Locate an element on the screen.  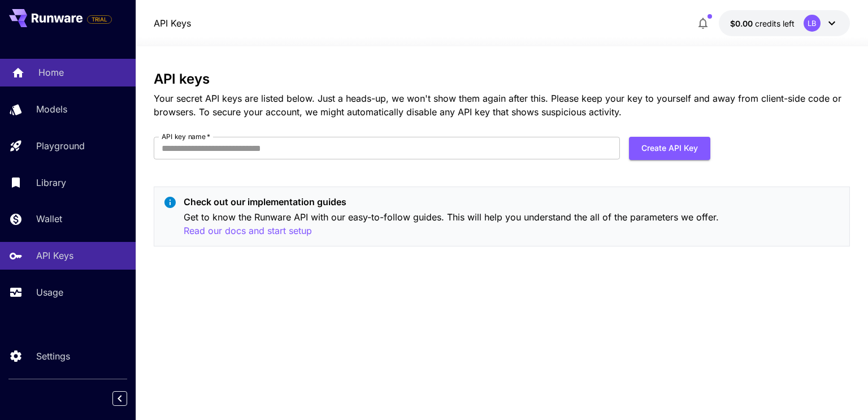
h3: API keys is located at coordinates (501, 80).